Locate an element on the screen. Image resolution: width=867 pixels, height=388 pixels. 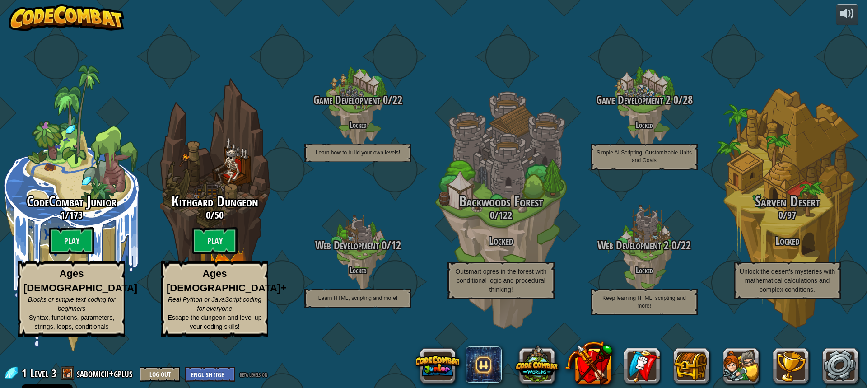
span: Outsmart ogres in the forest with conditional logic and procedural thinking! is located at coordinates (501, 281).